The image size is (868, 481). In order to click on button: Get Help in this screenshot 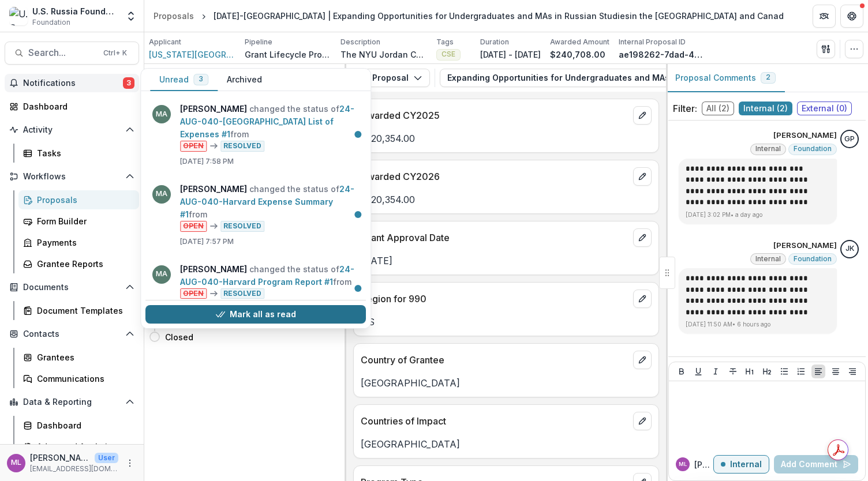, I will do `click(852, 16)`.